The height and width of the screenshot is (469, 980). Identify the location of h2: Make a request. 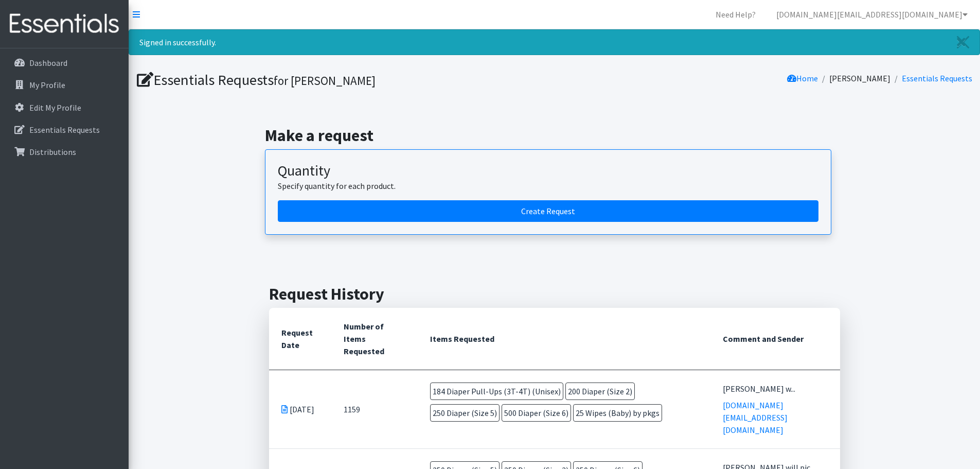
(554, 135).